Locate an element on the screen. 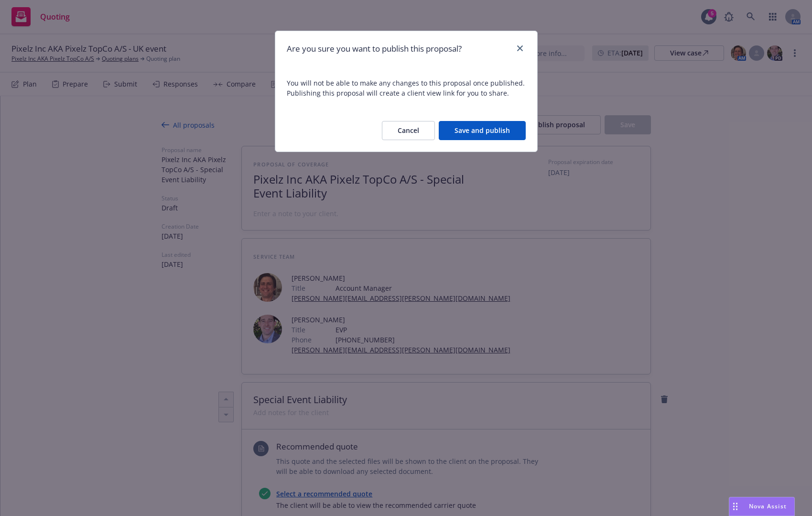 Image resolution: width=812 pixels, height=516 pixels. div: Drag to move is located at coordinates (735, 506).